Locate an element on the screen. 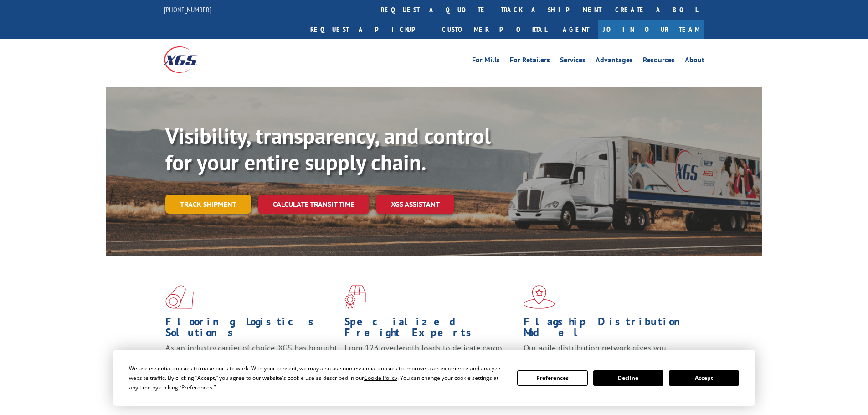 The height and width of the screenshot is (415, 868). a: Agent is located at coordinates (576, 29).